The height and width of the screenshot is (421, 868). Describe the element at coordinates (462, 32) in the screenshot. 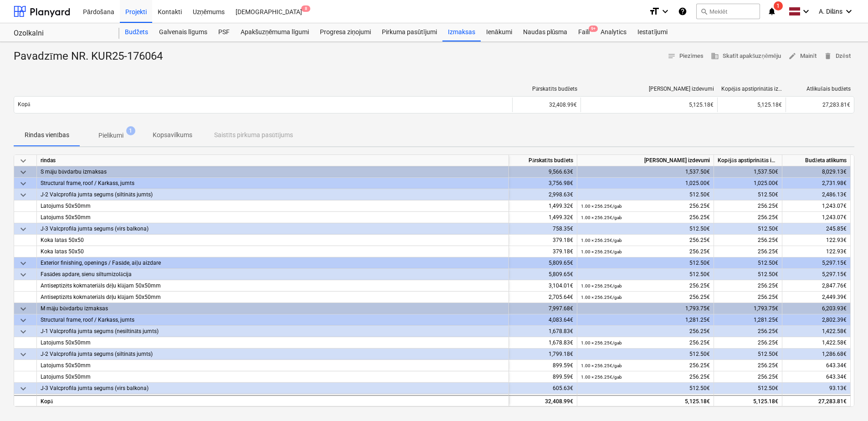

I see `div: Izmaksas` at that location.